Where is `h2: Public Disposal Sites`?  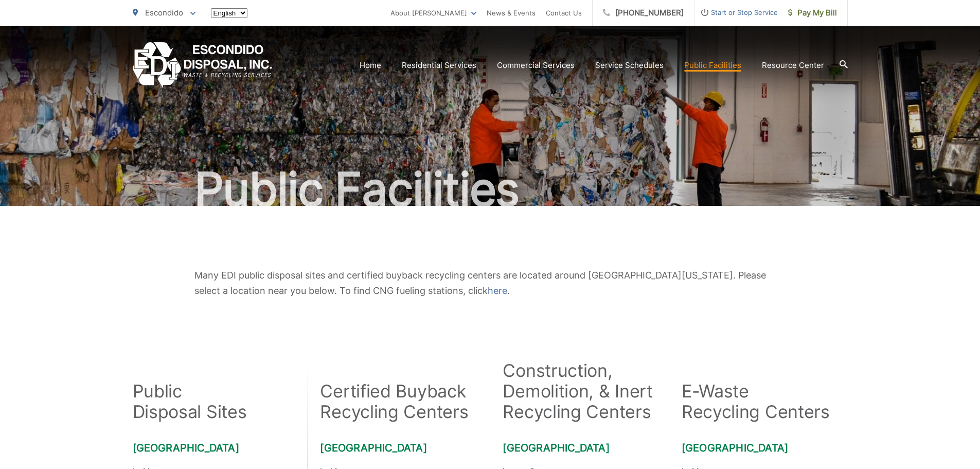
h2: Public Disposal Sites is located at coordinates (190, 401).